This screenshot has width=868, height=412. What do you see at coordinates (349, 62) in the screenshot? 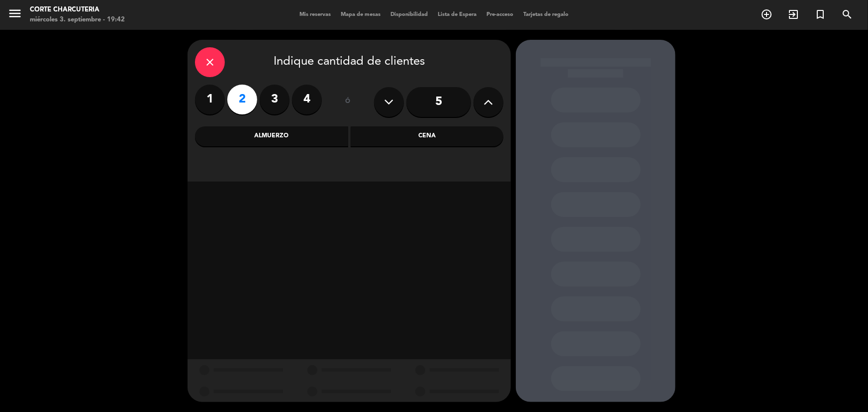
I see `div: Indique cantidad de clientes` at bounding box center [349, 62].